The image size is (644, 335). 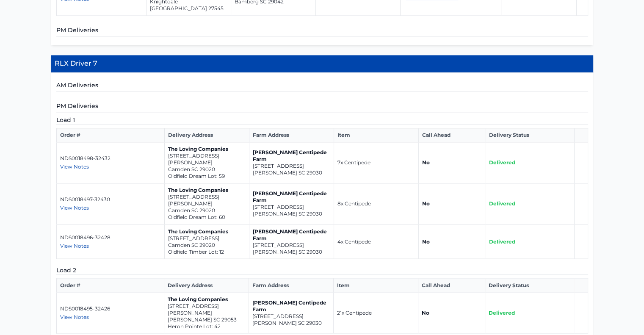 I want to click on td: 8x Centipede, so click(x=376, y=204).